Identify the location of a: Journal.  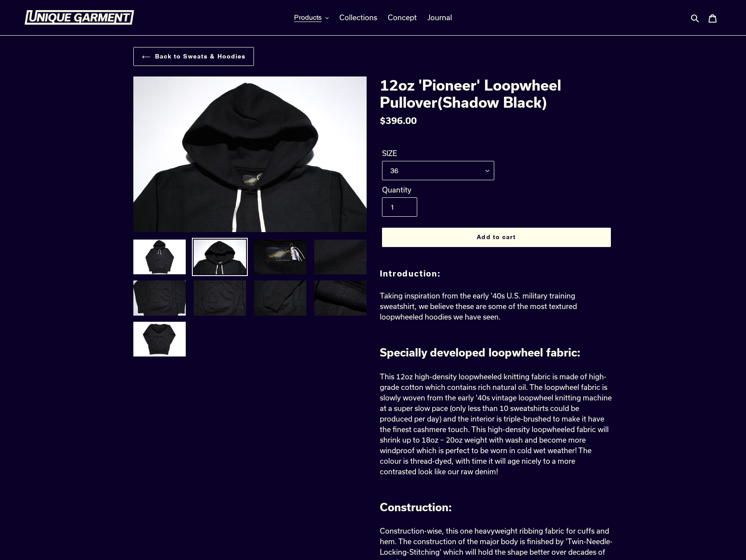
(440, 18).